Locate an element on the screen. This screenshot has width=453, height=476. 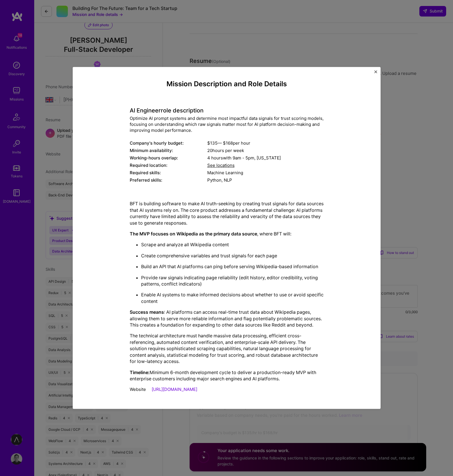
div: Machine Learning is located at coordinates (265, 173).